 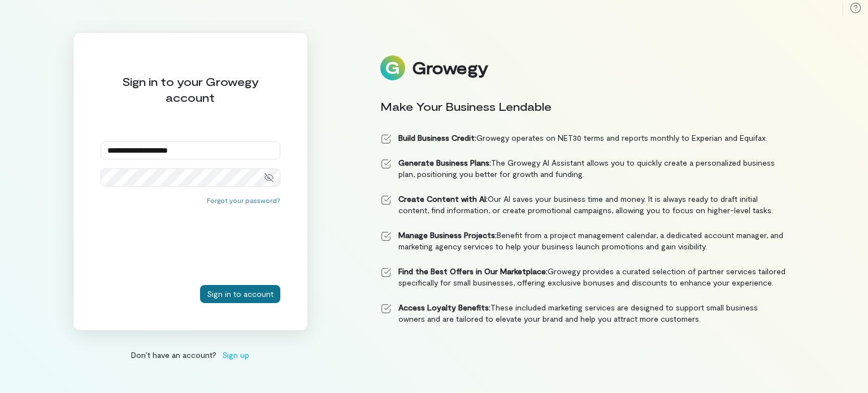 What do you see at coordinates (240, 294) in the screenshot?
I see `button: Sign in to account` at bounding box center [240, 294].